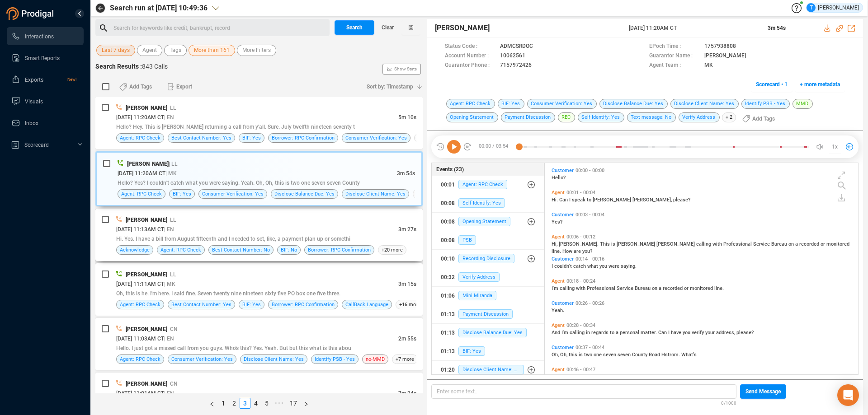 Image resolution: width=868 pixels, height=415 pixels. What do you see at coordinates (772, 84) in the screenshot?
I see `button: Scorecard • 1` at bounding box center [772, 84].